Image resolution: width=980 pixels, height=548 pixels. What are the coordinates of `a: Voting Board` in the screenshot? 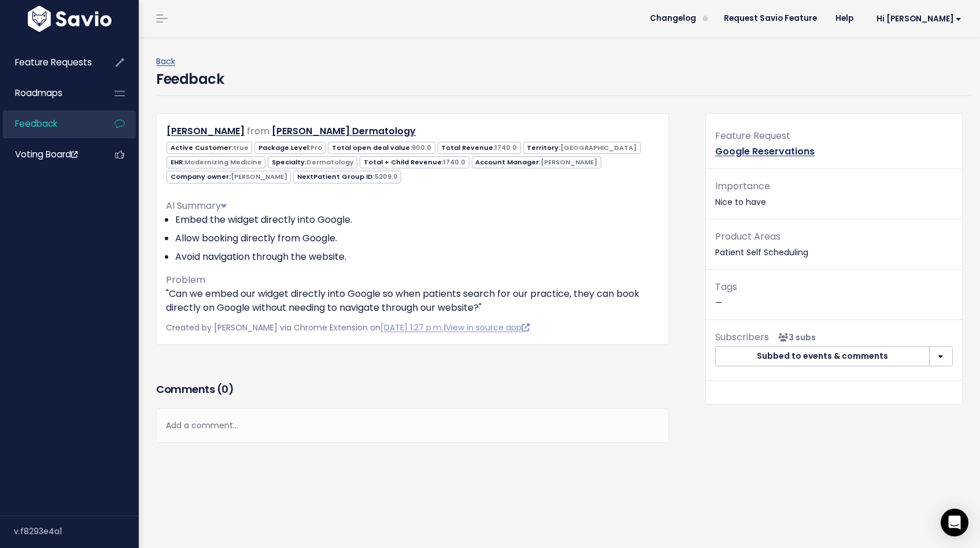 It's located at (49, 154).